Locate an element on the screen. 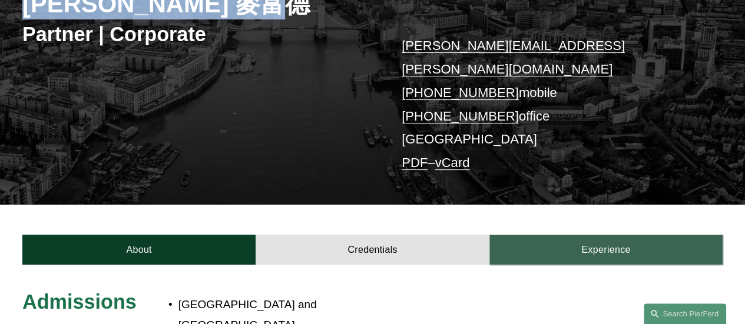 Image resolution: width=745 pixels, height=324 pixels. a: vCard is located at coordinates (452, 163).